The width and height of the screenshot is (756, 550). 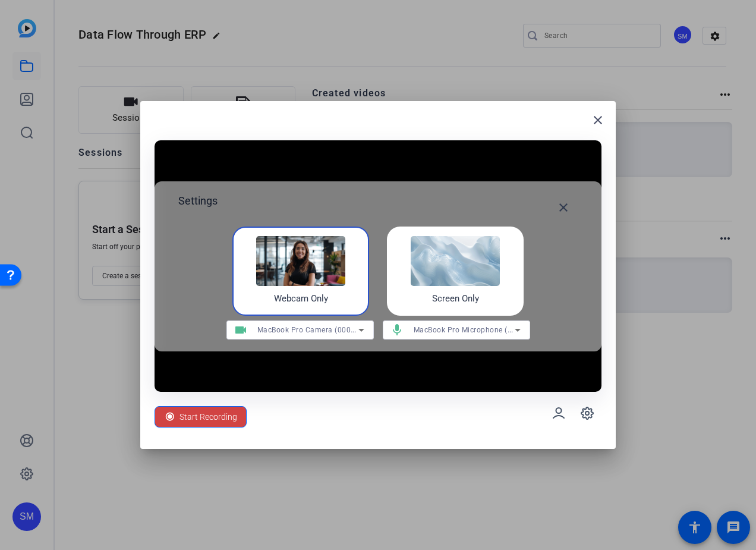 I want to click on h4: Webcam Only, so click(x=301, y=298).